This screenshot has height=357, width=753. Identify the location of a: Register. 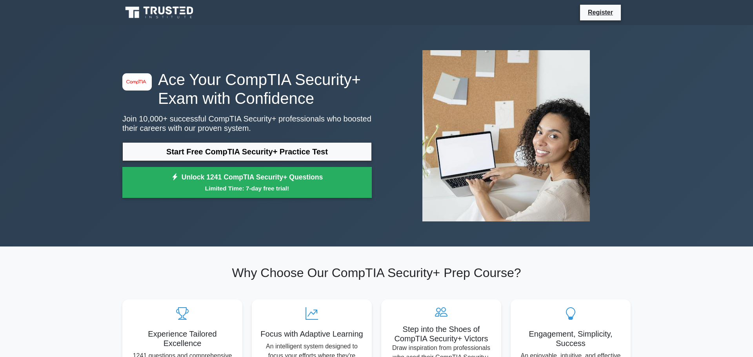
(600, 12).